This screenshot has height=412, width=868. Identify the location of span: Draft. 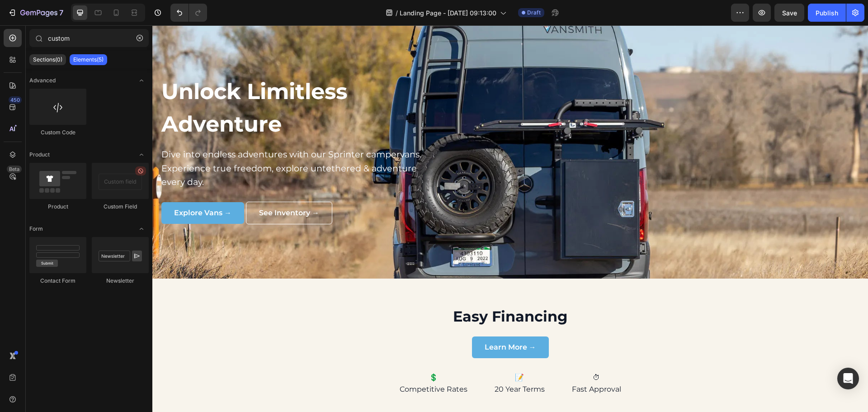
(534, 13).